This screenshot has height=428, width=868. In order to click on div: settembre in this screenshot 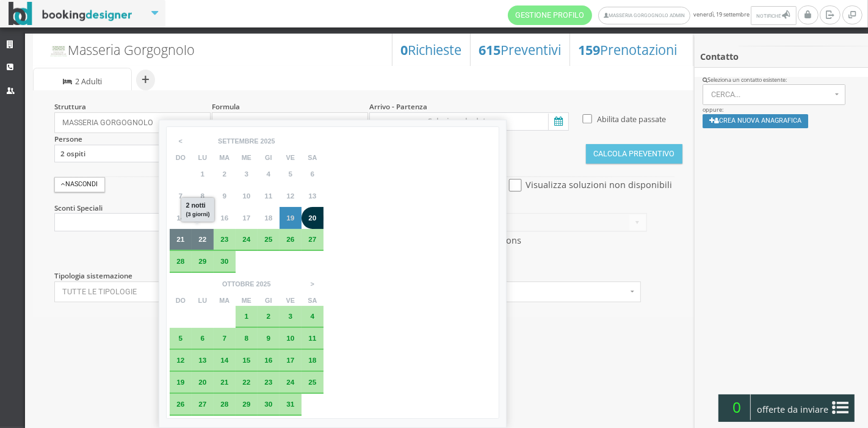, I will do `click(238, 141)`.